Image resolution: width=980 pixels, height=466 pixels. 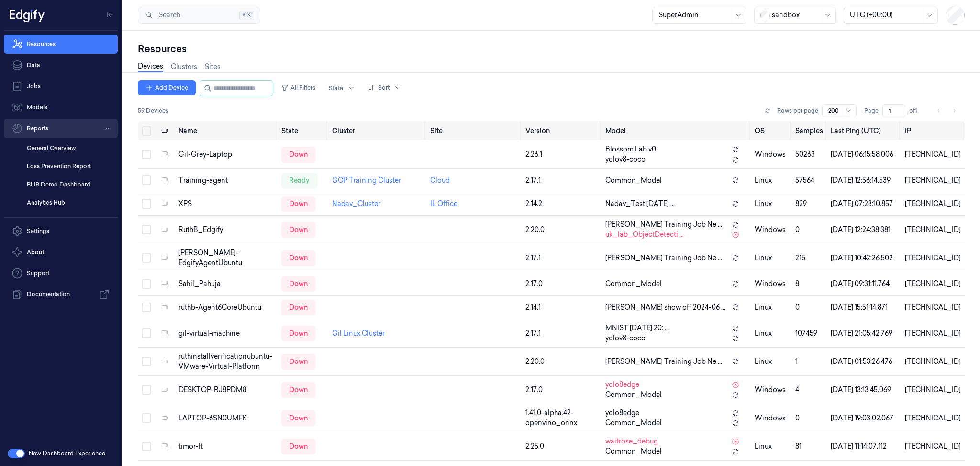 What do you see at coordinates (561, 204) in the screenshot?
I see `div: 2.14.2` at bounding box center [561, 204].